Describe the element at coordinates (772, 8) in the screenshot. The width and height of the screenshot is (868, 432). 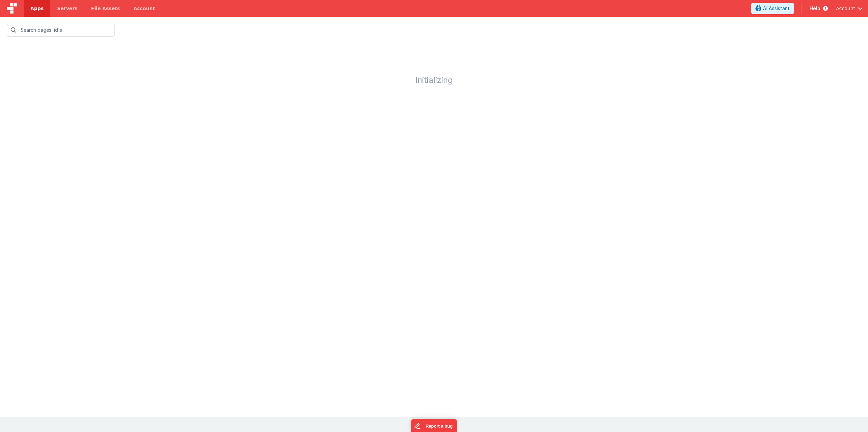
I see `button: AI Assistant` at that location.